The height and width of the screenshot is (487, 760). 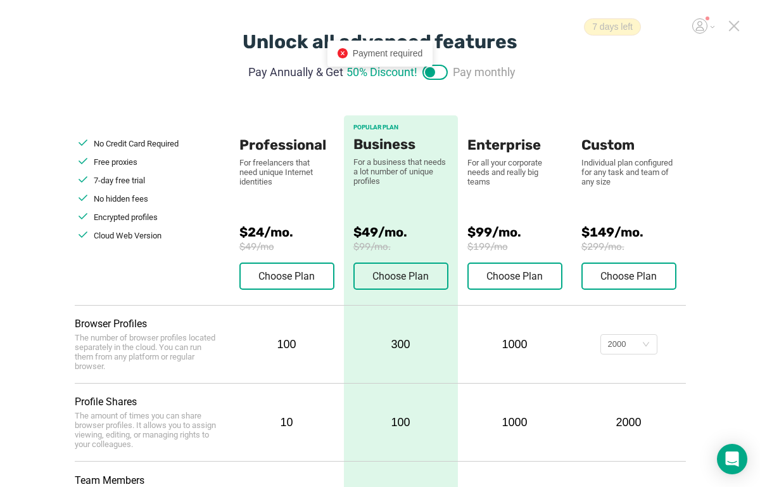 I want to click on i: icon: close-circle, so click(x=343, y=53).